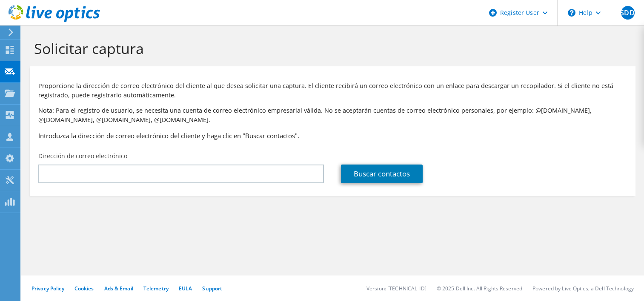  I want to click on span: SSDDC, so click(628, 13).